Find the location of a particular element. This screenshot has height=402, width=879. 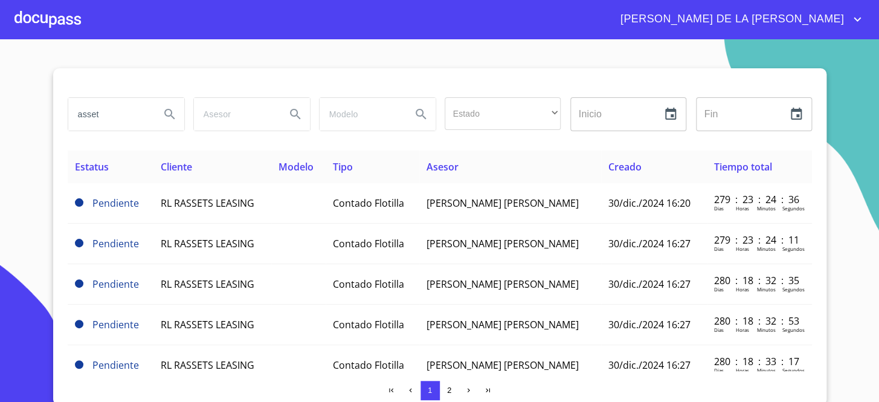

span: 1 is located at coordinates (430, 390).